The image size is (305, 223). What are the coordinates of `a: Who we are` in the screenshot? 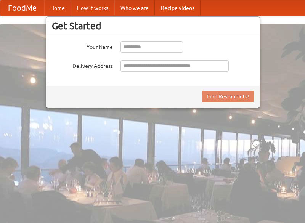 It's located at (135, 8).